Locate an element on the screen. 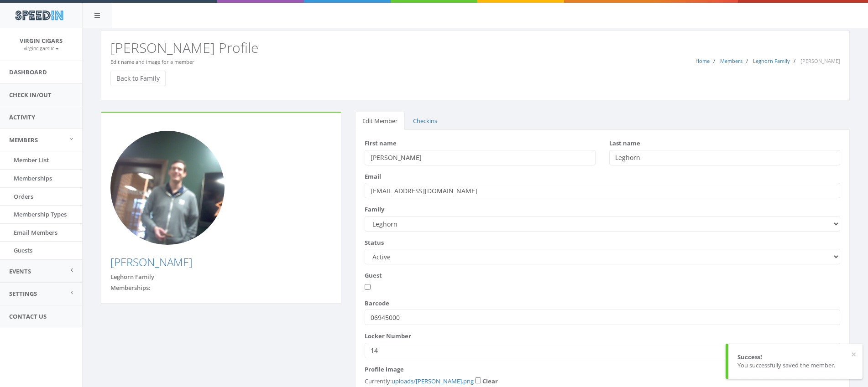 This screenshot has height=387, width=868. img: Photo is located at coordinates (168, 188).